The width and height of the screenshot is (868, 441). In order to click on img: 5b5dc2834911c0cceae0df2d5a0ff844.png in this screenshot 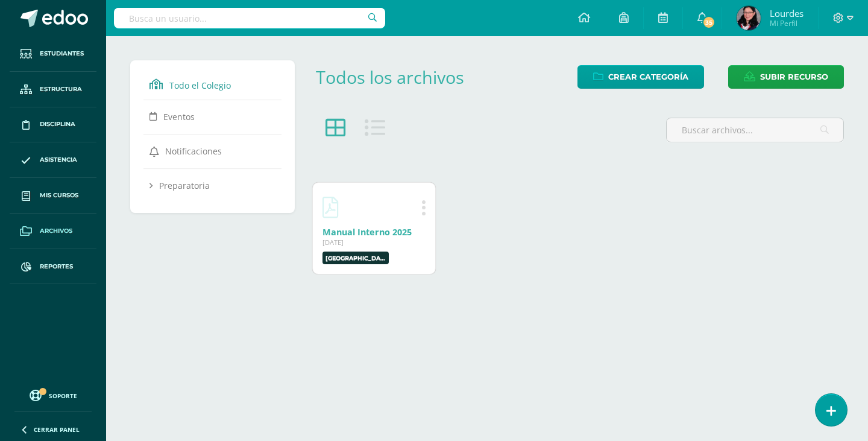, I will do `click(749, 18)`.